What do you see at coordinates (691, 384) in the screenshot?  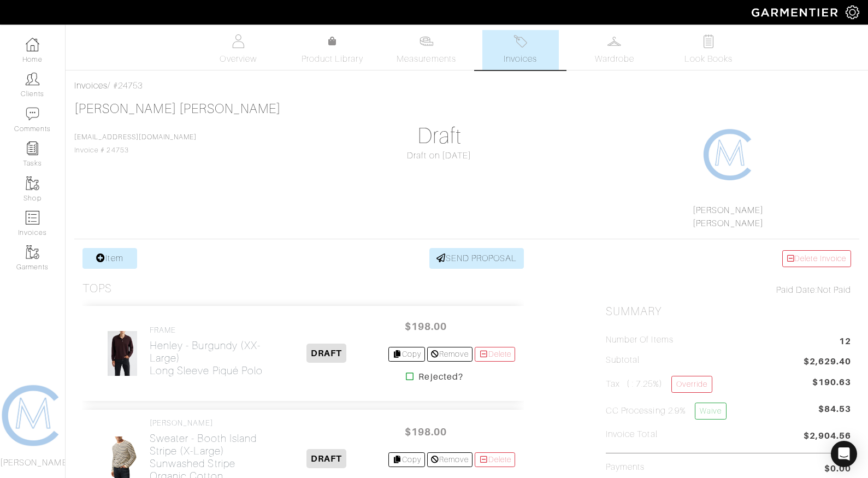 I see `a: Override` at bounding box center [691, 384].